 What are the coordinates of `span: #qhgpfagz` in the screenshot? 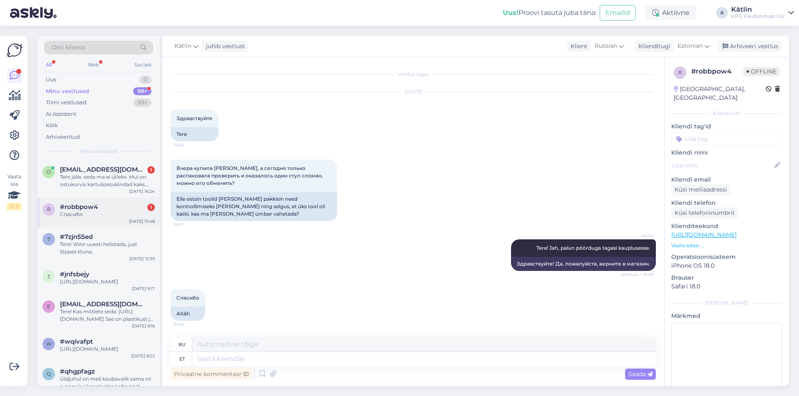 It's located at (77, 372).